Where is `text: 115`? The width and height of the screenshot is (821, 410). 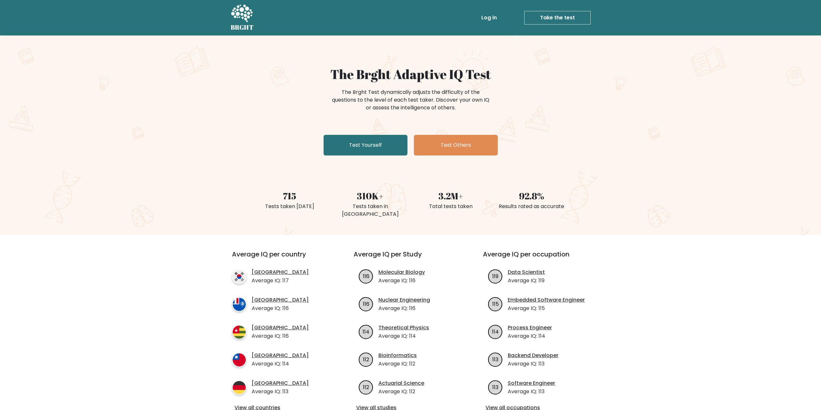
text: 115 is located at coordinates (495, 303).